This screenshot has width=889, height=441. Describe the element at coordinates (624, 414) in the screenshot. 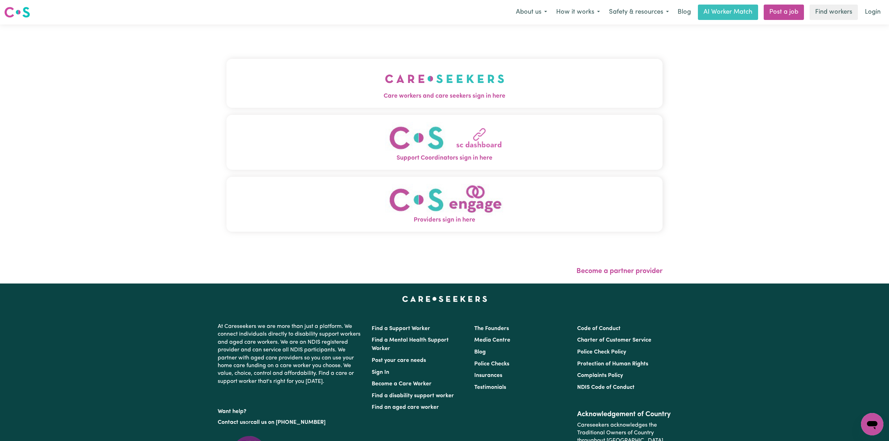

I see `h2: Acknowledgement of Country` at that location.